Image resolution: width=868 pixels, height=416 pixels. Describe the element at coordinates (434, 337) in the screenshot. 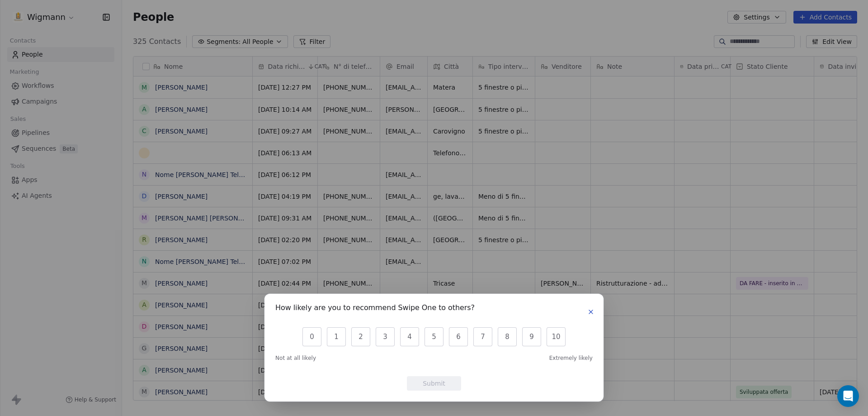

I see `button: 5` at that location.